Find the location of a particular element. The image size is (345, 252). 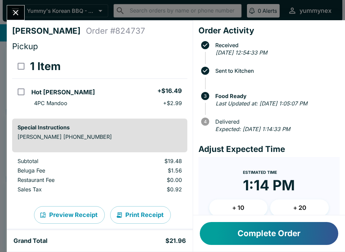

p: Subtotal is located at coordinates (62, 161).